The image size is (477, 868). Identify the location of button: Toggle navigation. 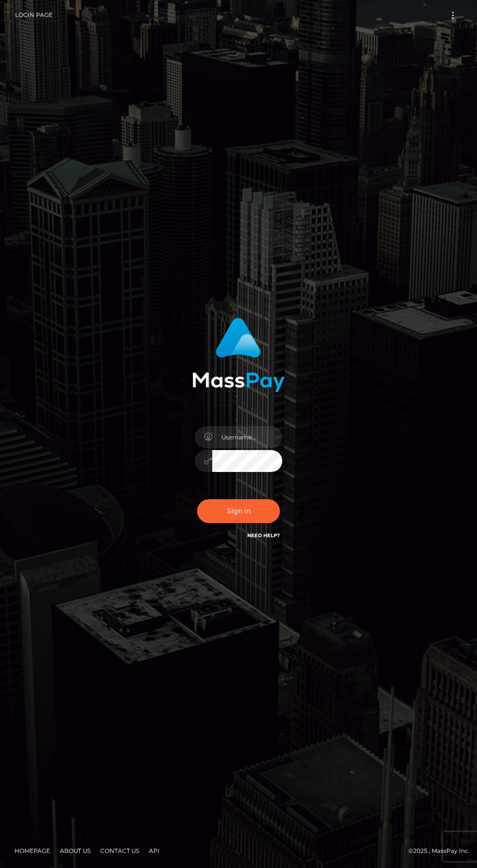
(453, 15).